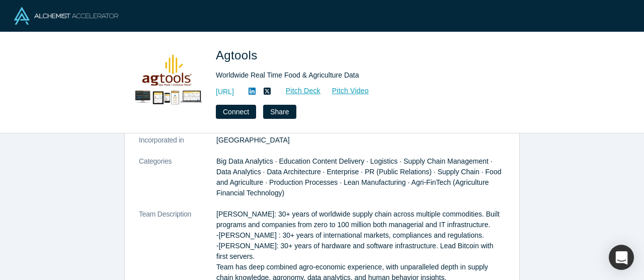  What do you see at coordinates (359, 176) in the screenshot?
I see `span: Big Data Analytics · Education Content Delivery · Logistics · Supply Chain Management · Data Anal...` at bounding box center [359, 176].